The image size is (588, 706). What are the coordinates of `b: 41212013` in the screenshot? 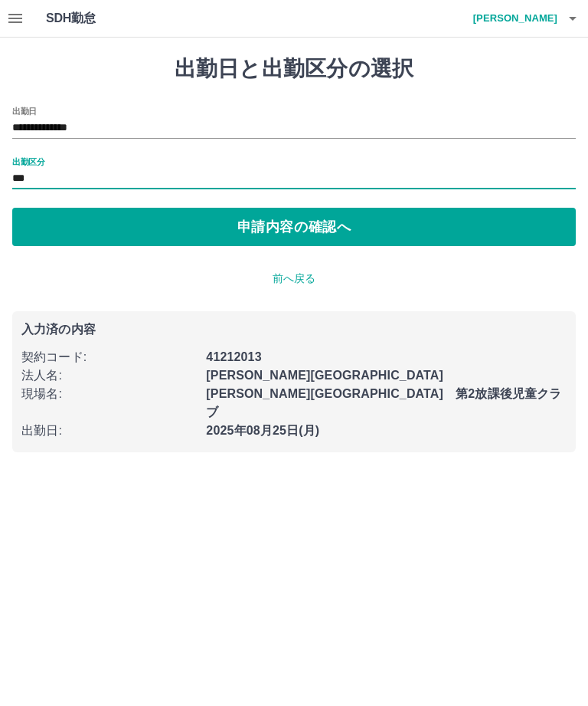 It's located at (234, 356).